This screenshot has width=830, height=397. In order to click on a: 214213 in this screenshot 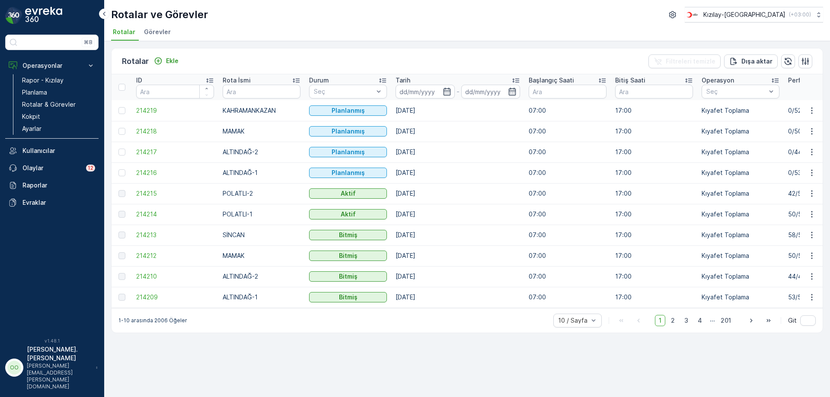, I will do `click(175, 235)`.